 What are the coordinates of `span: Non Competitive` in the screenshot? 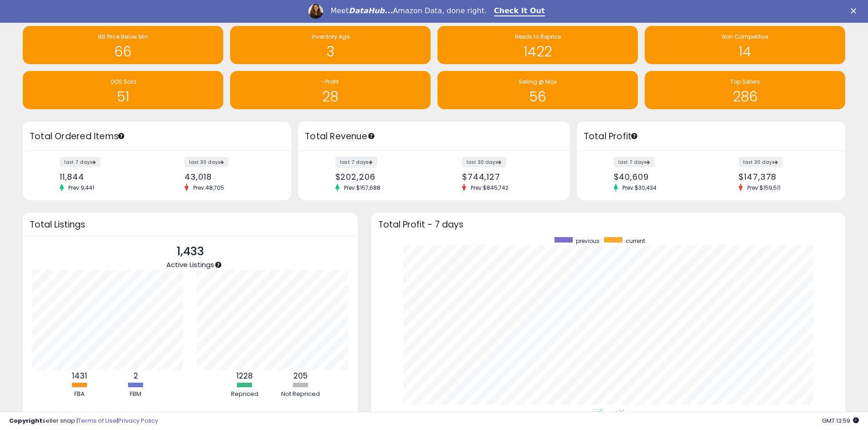 It's located at (745, 36).